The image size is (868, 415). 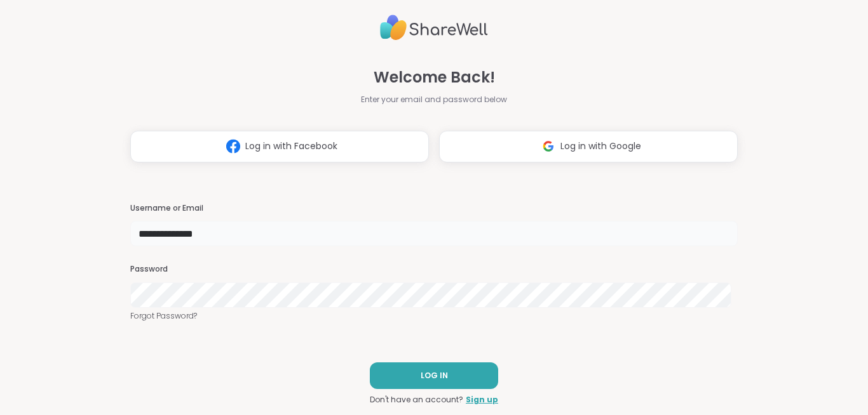 What do you see at coordinates (588, 146) in the screenshot?
I see `button: Log in with Google` at bounding box center [588, 146].